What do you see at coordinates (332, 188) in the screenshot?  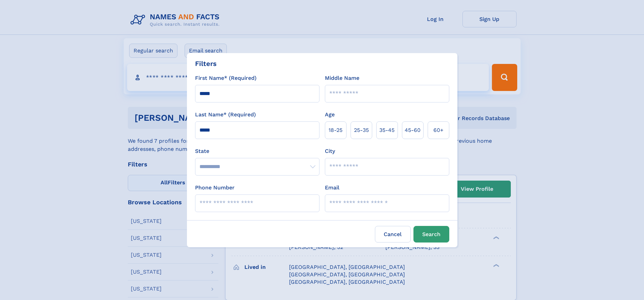 I see `label: Email` at bounding box center [332, 188].